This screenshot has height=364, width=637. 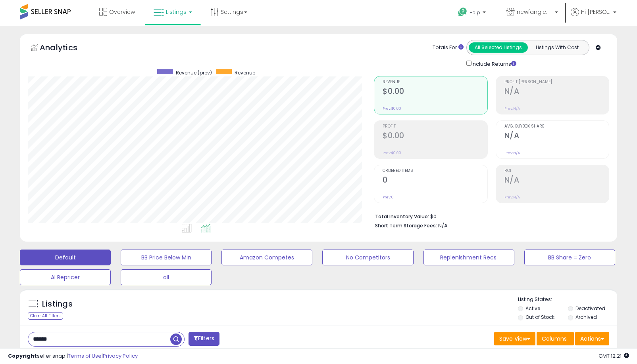 What do you see at coordinates (434, 126) in the screenshot?
I see `span: Profit` at bounding box center [434, 126].